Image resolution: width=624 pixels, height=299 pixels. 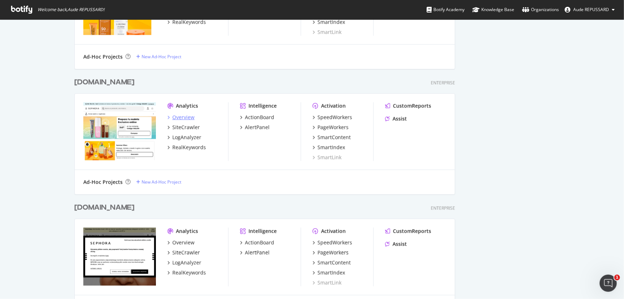 I want to click on div: Knowledge Base, so click(x=493, y=10).